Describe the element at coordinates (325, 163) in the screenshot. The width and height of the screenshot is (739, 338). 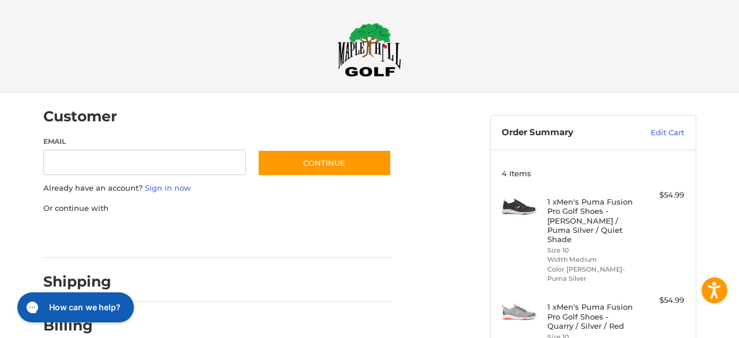
I see `button: Continue` at that location.